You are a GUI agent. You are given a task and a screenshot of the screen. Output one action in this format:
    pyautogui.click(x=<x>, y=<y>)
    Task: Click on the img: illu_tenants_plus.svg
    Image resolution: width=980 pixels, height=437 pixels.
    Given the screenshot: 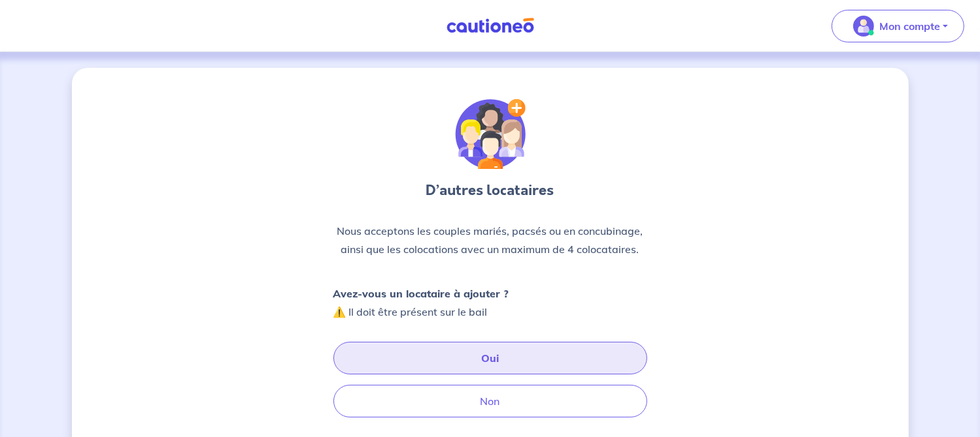 What is the action you would take?
    pyautogui.click(x=490, y=135)
    